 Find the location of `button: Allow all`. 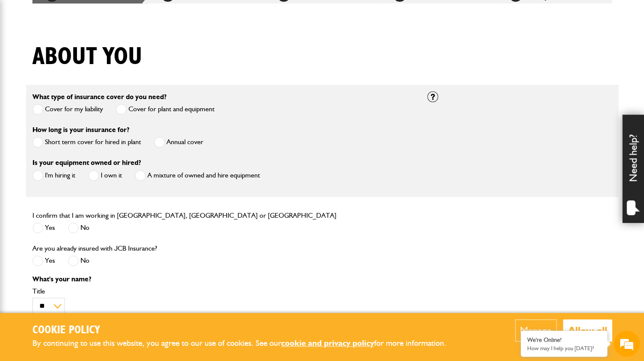

button: Allow all is located at coordinates (588, 330).